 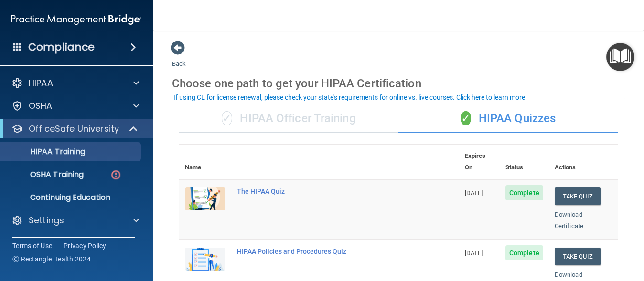 What do you see at coordinates (52, 259) in the screenshot?
I see `span: Ⓒ Rectangle Health 2024` at bounding box center [52, 259].